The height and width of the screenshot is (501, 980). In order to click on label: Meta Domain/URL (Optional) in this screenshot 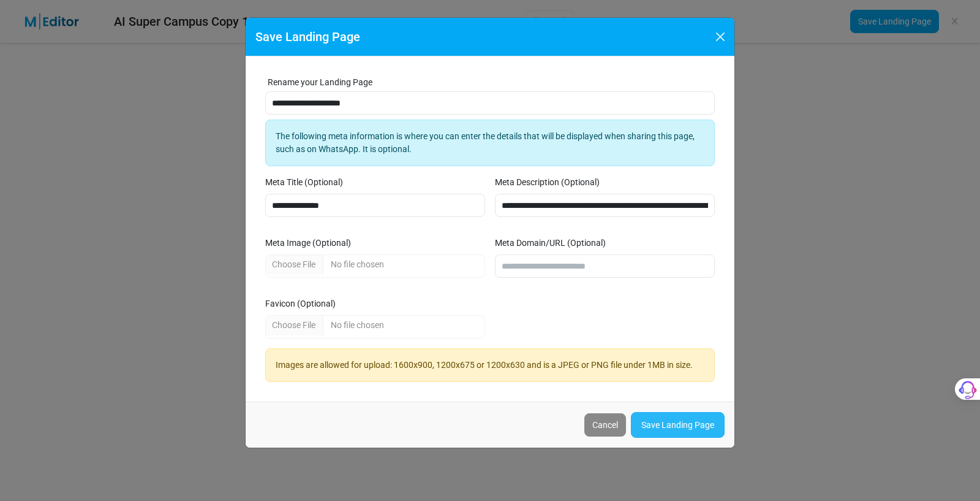, I will do `click(550, 243)`.